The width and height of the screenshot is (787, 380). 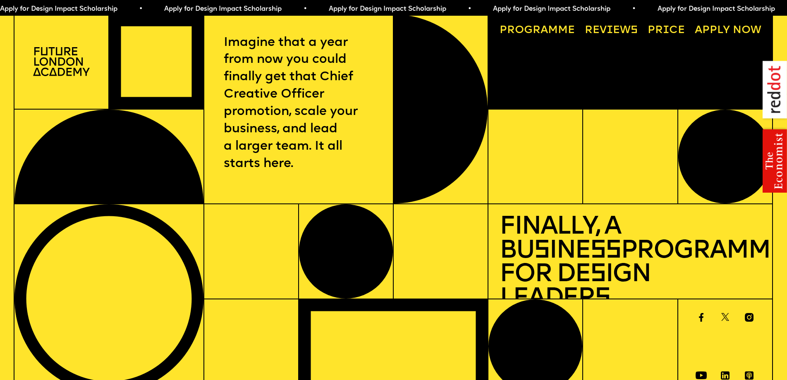 I want to click on a: Apply now, so click(x=728, y=31).